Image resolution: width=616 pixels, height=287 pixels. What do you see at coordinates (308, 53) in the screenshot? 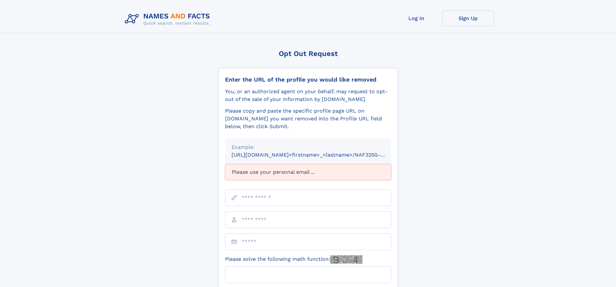
I see `div: Opt Out Request` at bounding box center [308, 53].